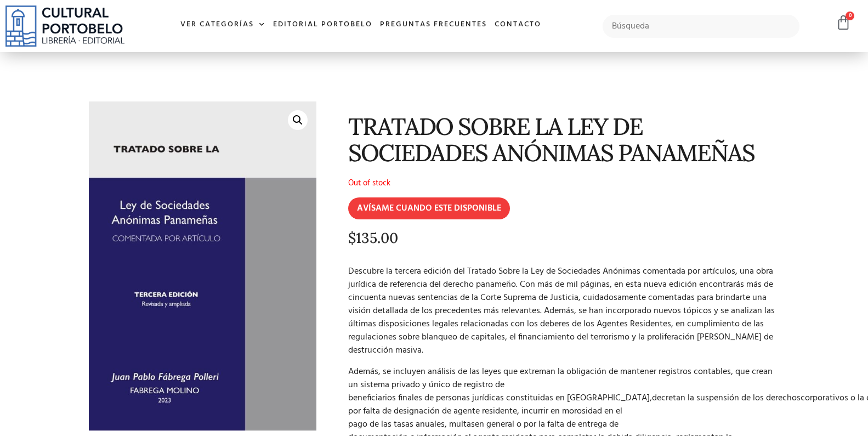  What do you see at coordinates (843, 22) in the screenshot?
I see `a: 0` at bounding box center [843, 22].